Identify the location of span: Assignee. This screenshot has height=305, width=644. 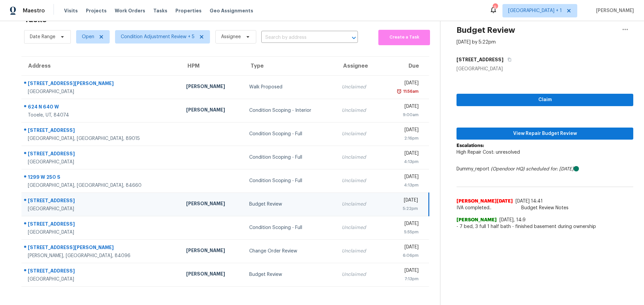
(231, 37).